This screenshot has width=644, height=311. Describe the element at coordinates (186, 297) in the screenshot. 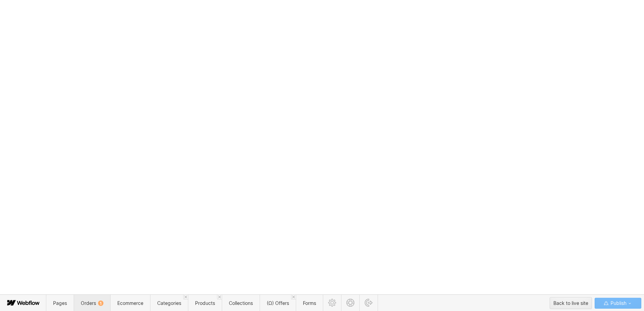

I see `a: Close 'Categories' tab` at that location.